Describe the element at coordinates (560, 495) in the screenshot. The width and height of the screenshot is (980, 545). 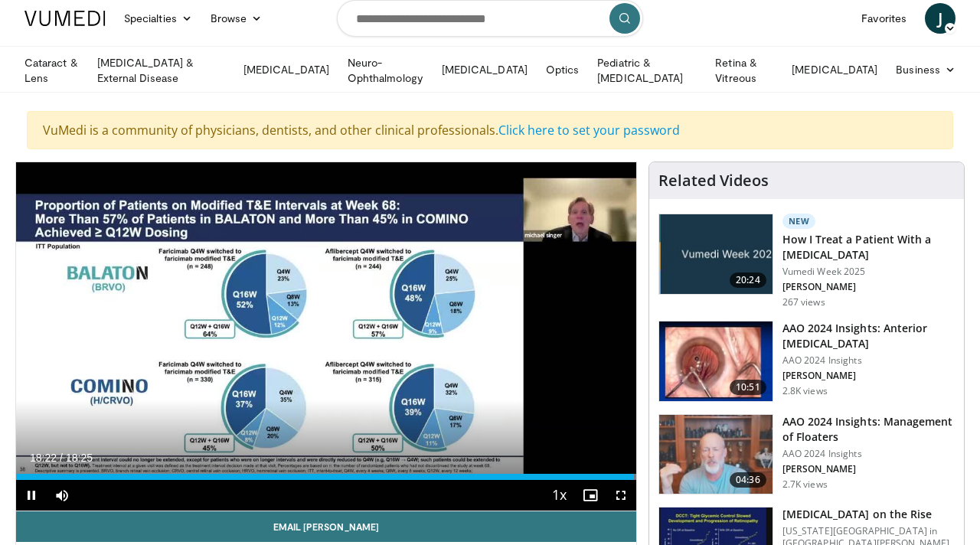
I see `button: Playback Rate` at that location.